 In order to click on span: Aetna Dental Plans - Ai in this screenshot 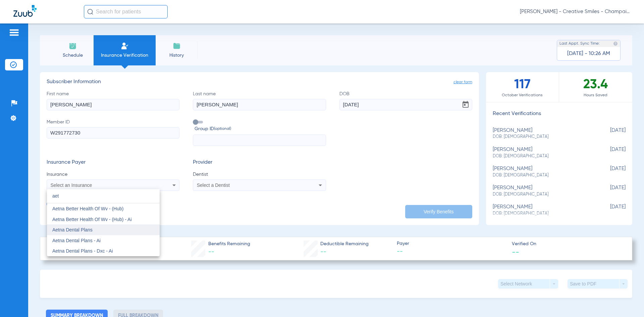, I will do `click(77, 240)`.